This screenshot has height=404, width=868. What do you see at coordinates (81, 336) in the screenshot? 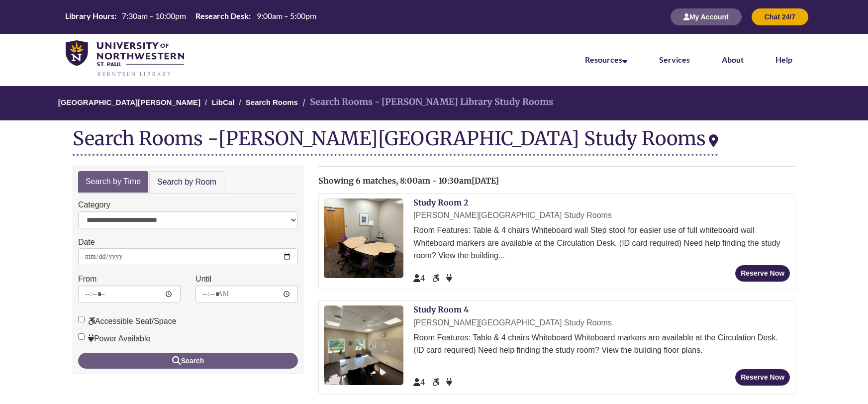
I see `input: Power Available` at bounding box center [81, 336].